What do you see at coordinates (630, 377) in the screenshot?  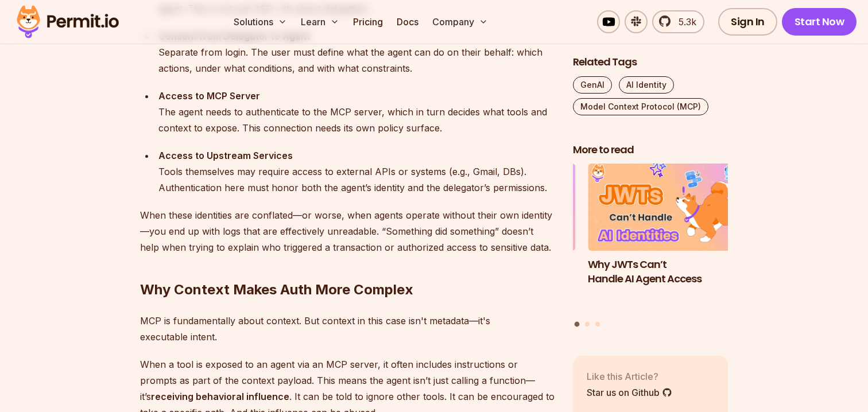 I see `p: Like this Article?` at bounding box center [630, 377].